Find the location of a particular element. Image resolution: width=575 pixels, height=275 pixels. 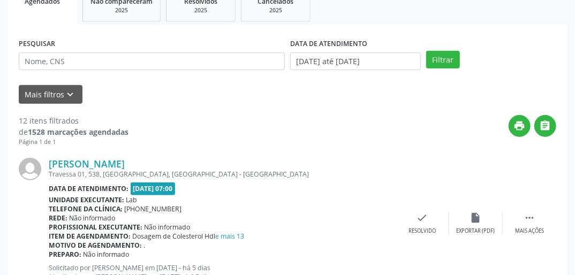

label: DATA DE ATENDIMENTO is located at coordinates (329, 44).